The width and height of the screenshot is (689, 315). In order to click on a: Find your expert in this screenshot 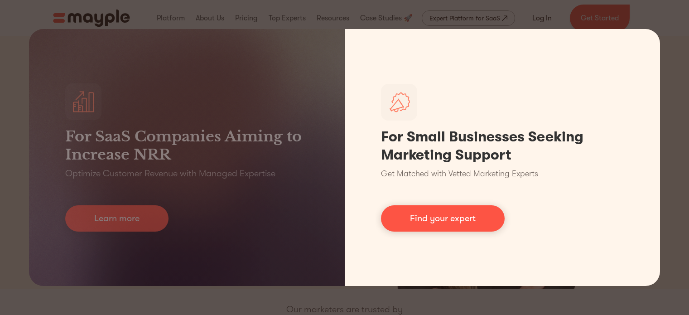, I will do `click(443, 218)`.